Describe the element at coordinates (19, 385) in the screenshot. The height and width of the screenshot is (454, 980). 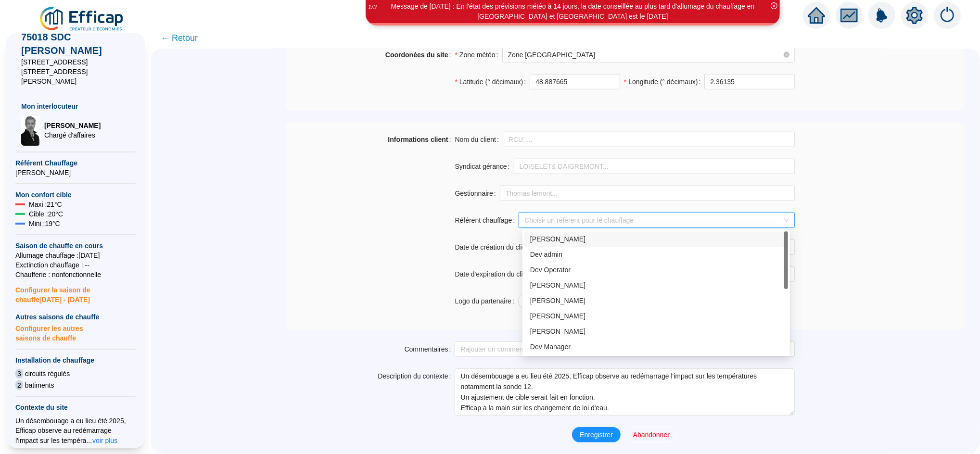
I see `span: 2` at that location.